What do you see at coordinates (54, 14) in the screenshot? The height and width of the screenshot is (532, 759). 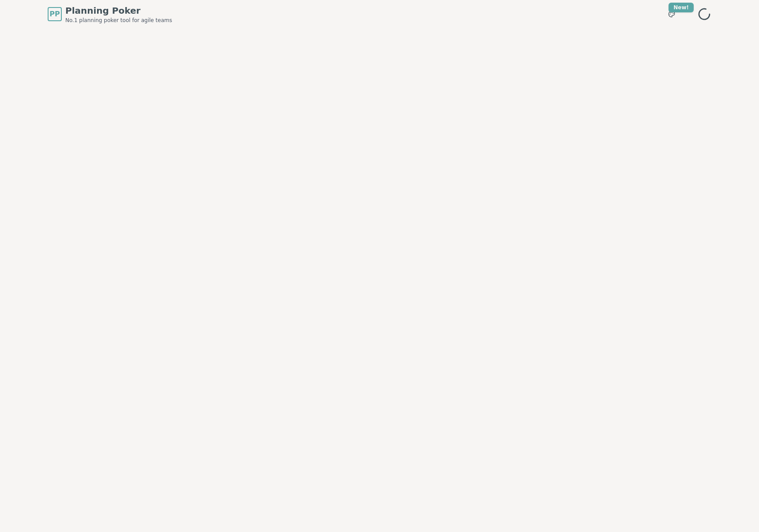 I see `span: PP` at bounding box center [54, 14].